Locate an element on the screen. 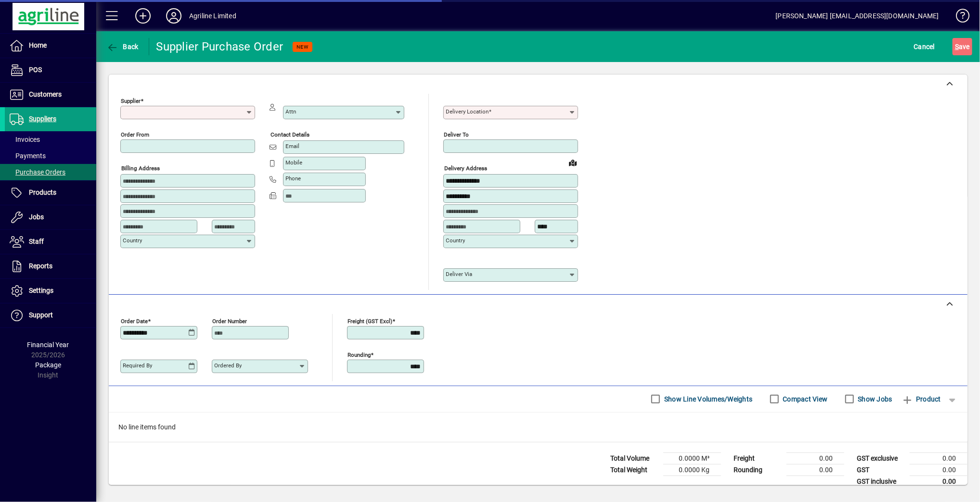 This screenshot has width=980, height=502. mat-label: Email is located at coordinates (292, 146).